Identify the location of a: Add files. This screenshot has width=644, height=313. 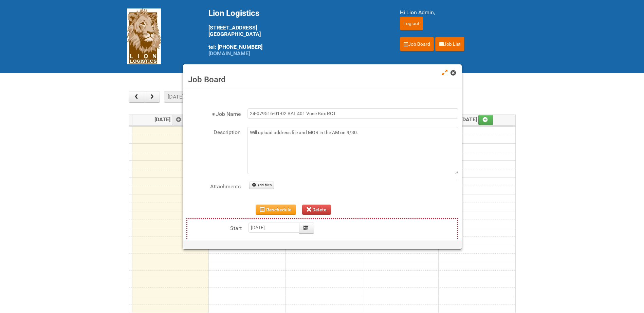
(261, 186).